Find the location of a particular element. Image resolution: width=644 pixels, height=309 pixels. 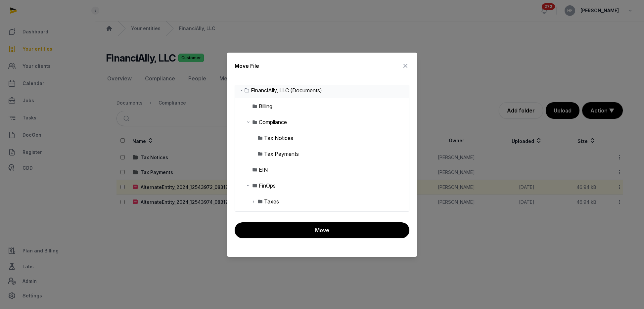

div: Billing is located at coordinates (266, 106).